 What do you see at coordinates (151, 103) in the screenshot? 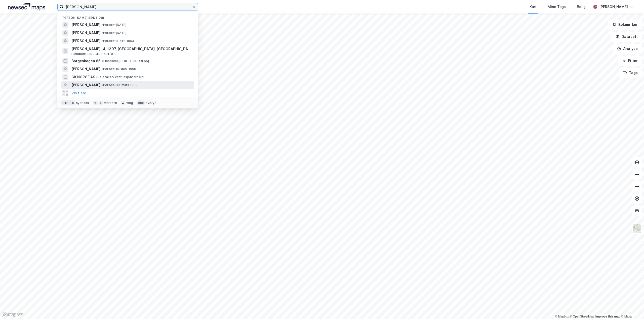
I see `div: avbryt` at bounding box center [151, 103].